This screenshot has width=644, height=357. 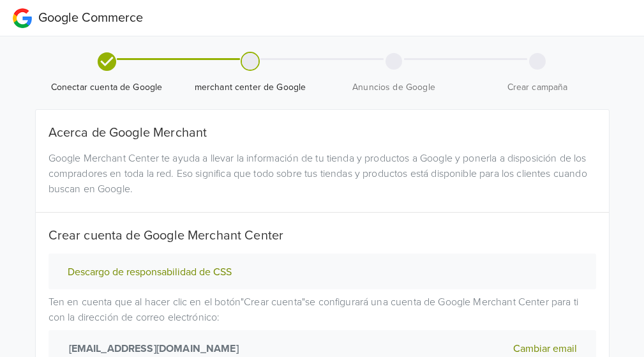 What do you see at coordinates (251, 87) in the screenshot?
I see `span: merchant center de Google` at bounding box center [251, 87].